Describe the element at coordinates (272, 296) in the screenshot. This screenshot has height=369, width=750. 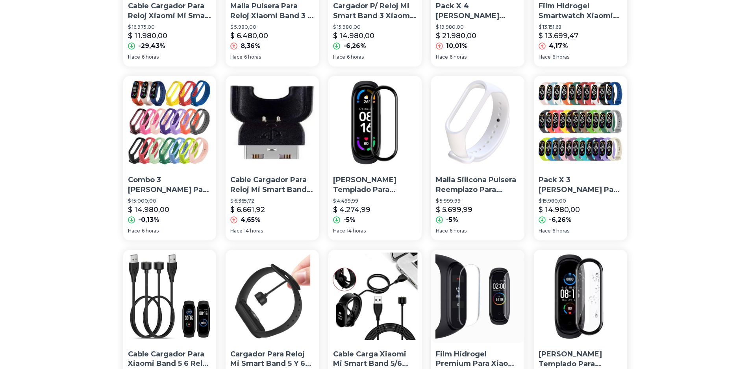
I see `img: Cargador Para Reloj Mi Smart Band 5 Y 6 Xiaomi Carga Rapida` at that location.